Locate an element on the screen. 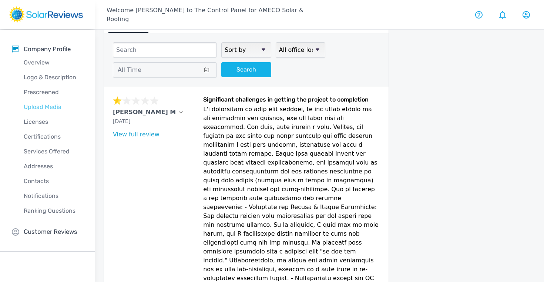 The width and height of the screenshot is (544, 282). p: Ranking Questions is located at coordinates (53, 211).